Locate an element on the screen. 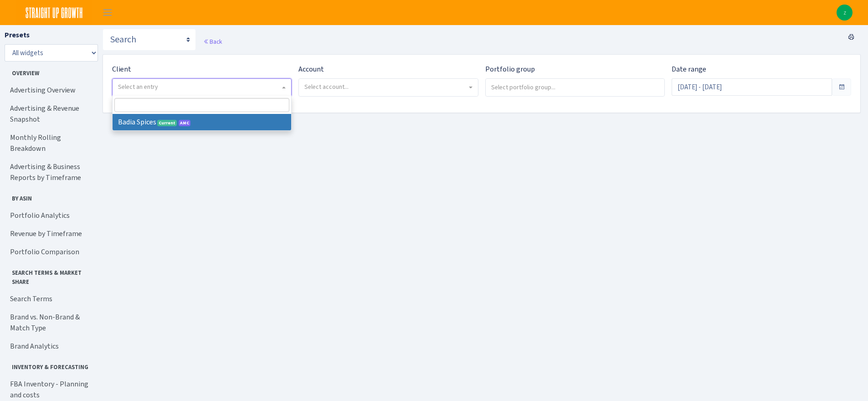 The image size is (868, 401). label: Account is located at coordinates (311, 69).